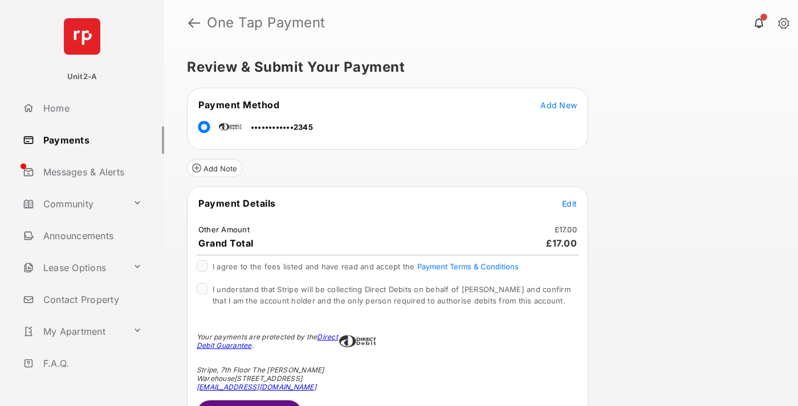 This screenshot has width=798, height=406. I want to click on a: Payments, so click(91, 140).